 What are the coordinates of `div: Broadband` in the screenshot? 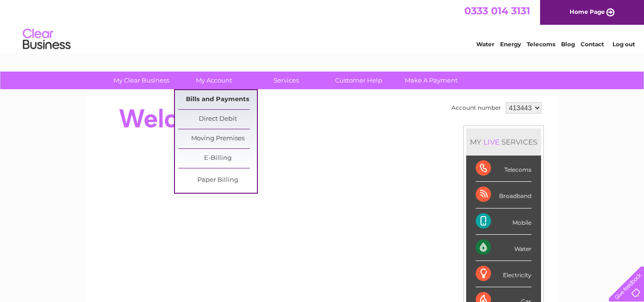 It's located at (504, 195).